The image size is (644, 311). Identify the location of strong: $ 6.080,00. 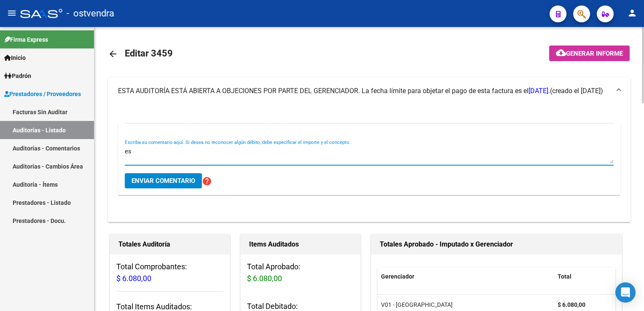
(571, 305).